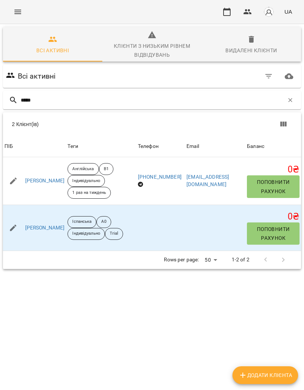 This screenshot has width=304, height=390. What do you see at coordinates (82, 222) in the screenshot?
I see `div: Іспанська` at bounding box center [82, 222].